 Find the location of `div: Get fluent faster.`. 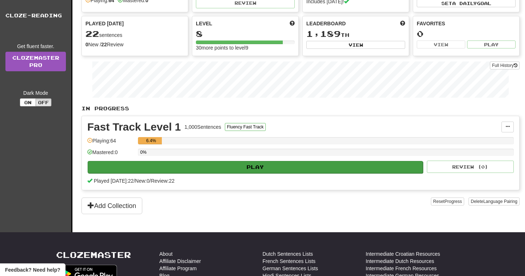

div: Get fluent faster. is located at coordinates (35, 46).